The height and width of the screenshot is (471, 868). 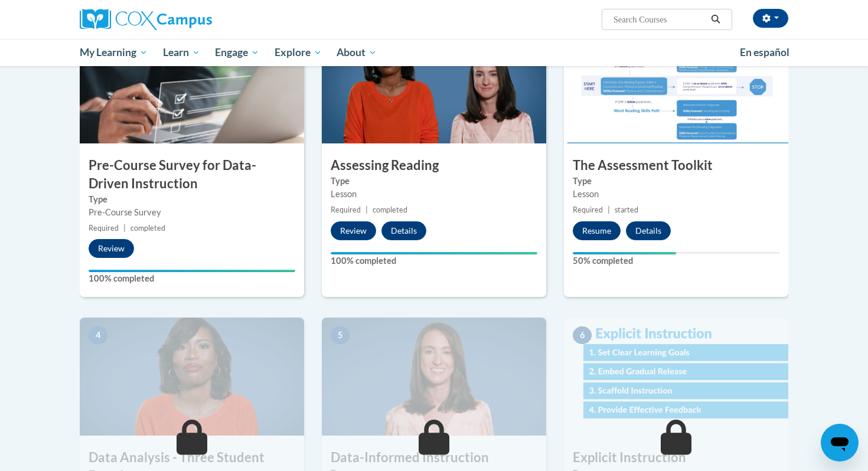 What do you see at coordinates (434, 52) in the screenshot?
I see `div: Main menu` at bounding box center [434, 52].